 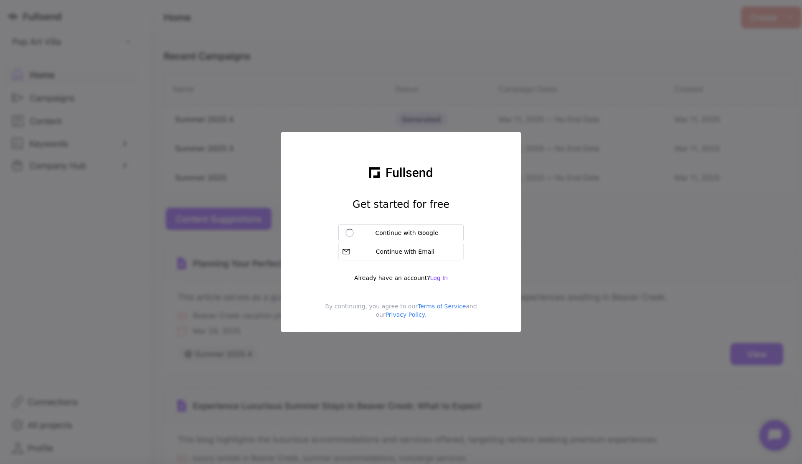 What do you see at coordinates (401, 252) in the screenshot?
I see `button: Continue with Email` at bounding box center [401, 252].